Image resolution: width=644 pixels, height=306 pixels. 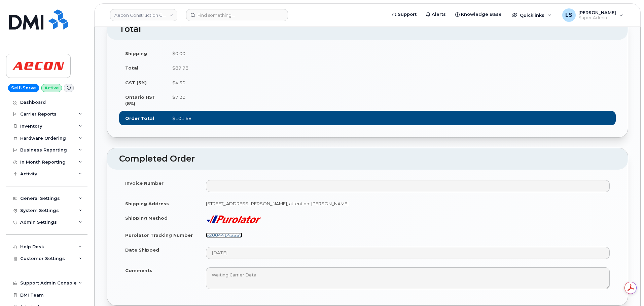 What do you see at coordinates (478, 14) in the screenshot?
I see `a: Knowledge Base` at bounding box center [478, 14].